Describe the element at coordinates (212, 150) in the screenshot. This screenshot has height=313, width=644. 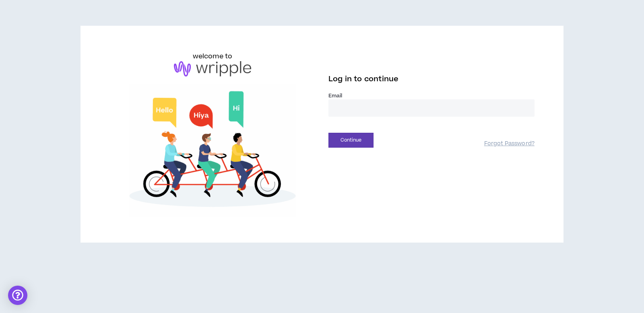
I see `img: Welcome to Wripple` at that location.